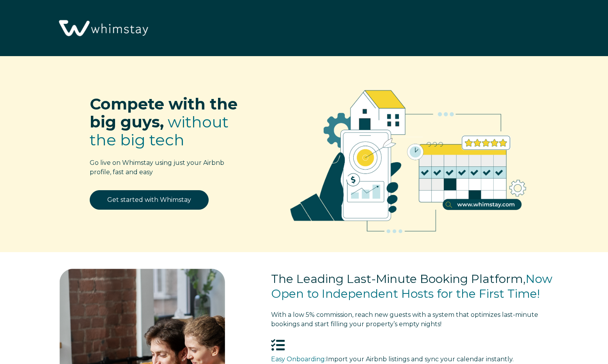 The width and height of the screenshot is (608, 364). I want to click on span: With a low 5% commission, reach new guests with a system that optimizes last-minute bookings and s, so click(405, 319).